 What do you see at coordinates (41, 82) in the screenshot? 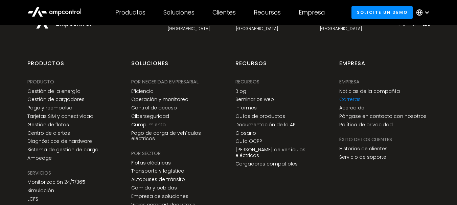
I see `div: PRODUCTO` at bounding box center [41, 82].